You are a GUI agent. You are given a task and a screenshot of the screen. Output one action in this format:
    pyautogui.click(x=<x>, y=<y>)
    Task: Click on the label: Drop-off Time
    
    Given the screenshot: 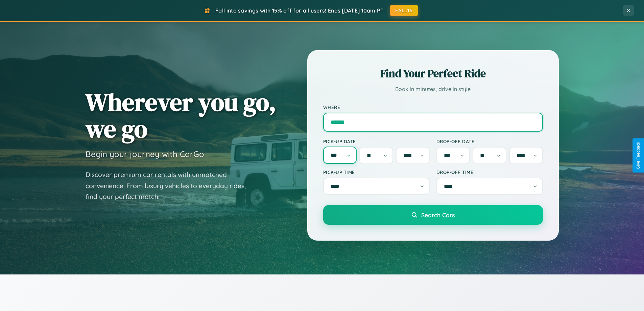 What is the action you would take?
    pyautogui.click(x=490, y=172)
    